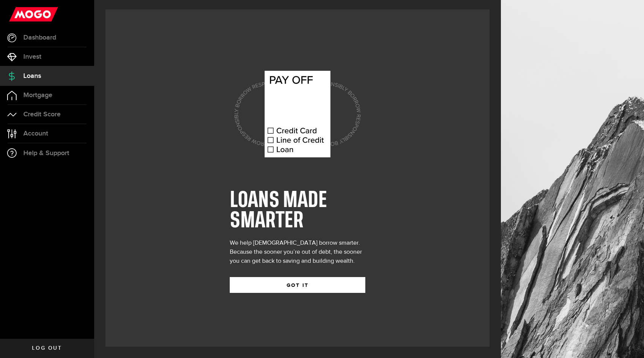 The width and height of the screenshot is (644, 358). I want to click on h1: LOANS MADE SMARTER, so click(298, 211).